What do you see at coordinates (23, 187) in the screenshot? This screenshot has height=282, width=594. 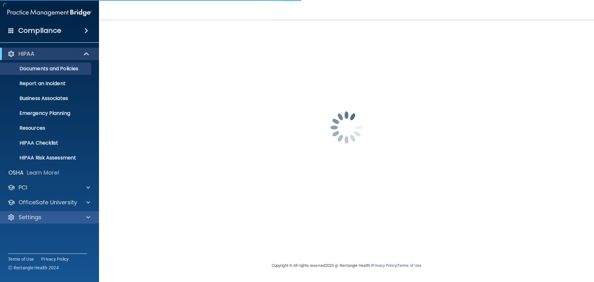 I see `p: PCI` at bounding box center [23, 187].